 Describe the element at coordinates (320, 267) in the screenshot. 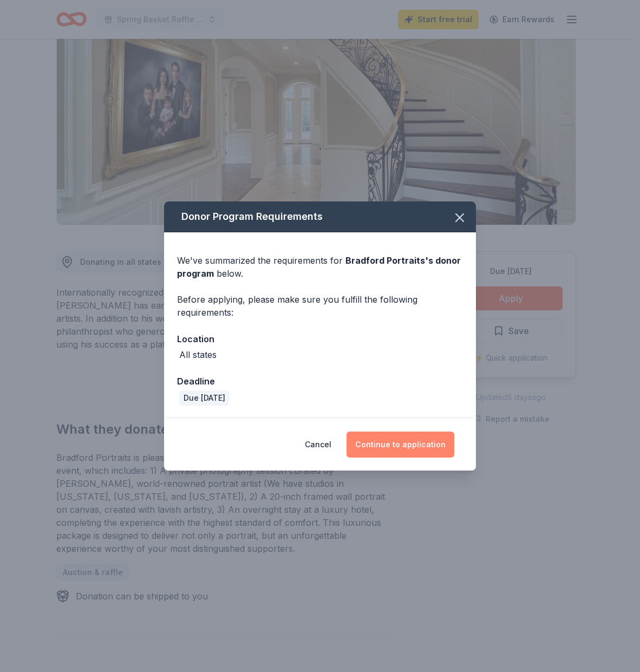

I see `div: We've summarized the requirements for below.` at that location.